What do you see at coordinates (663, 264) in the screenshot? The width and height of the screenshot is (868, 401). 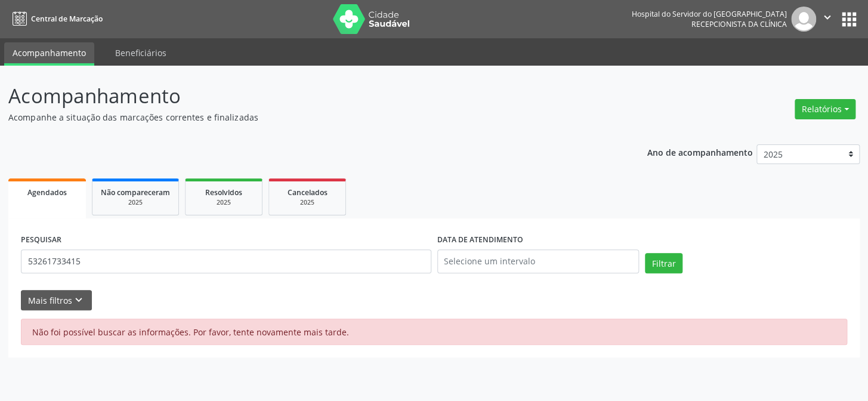 I see `button: Filtrar` at bounding box center [663, 264].